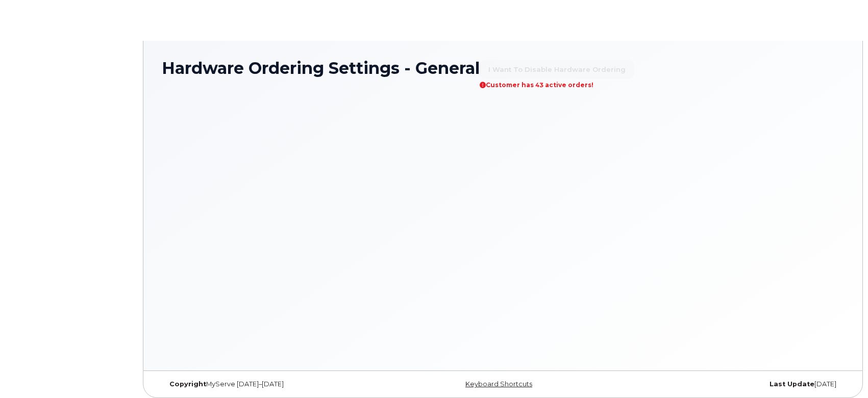  What do you see at coordinates (557, 85) in the screenshot?
I see `div: Customer has 43 active orders!` at bounding box center [557, 85].